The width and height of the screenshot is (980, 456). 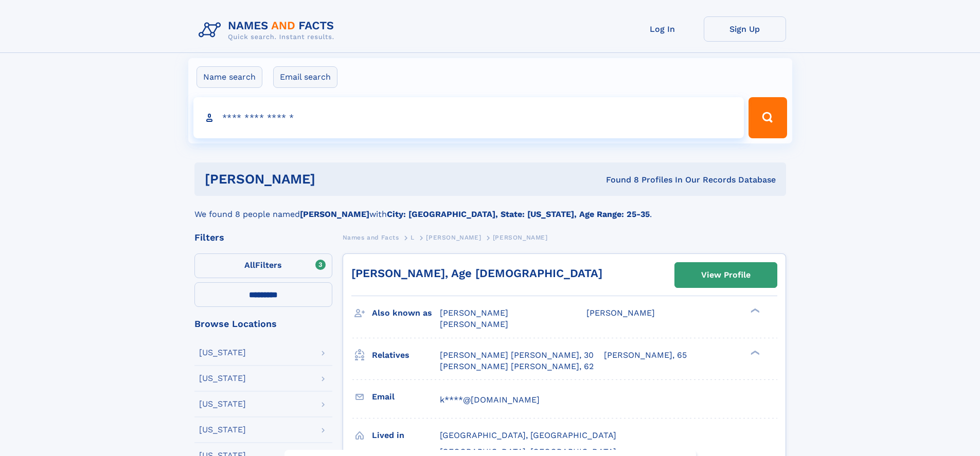 I want to click on div: Filters, so click(x=263, y=238).